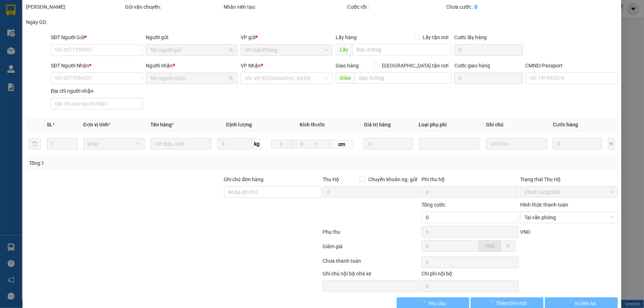  Describe the element at coordinates (586, 303) in the screenshot. I see `span: In biên lai` at that location.